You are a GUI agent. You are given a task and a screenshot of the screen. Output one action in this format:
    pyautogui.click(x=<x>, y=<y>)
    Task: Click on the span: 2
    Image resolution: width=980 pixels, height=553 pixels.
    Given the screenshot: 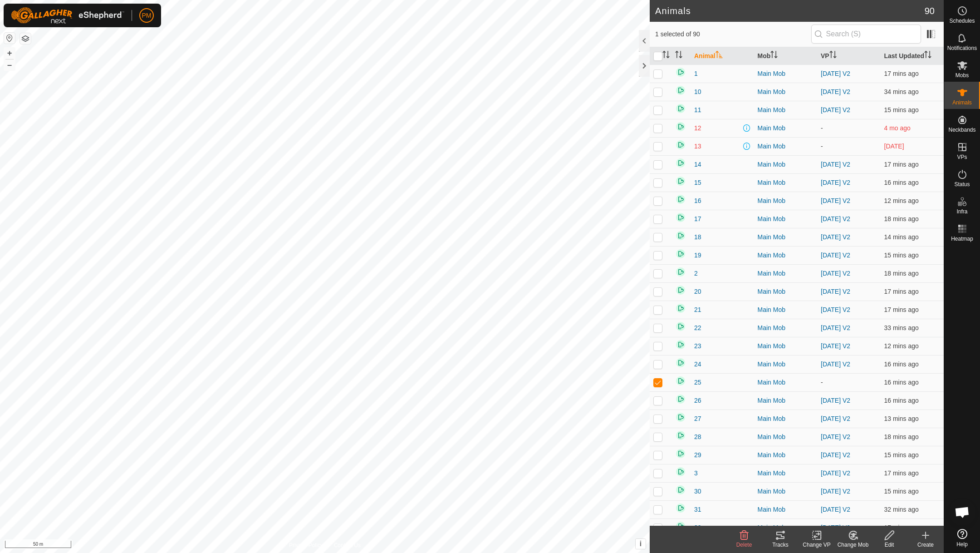 What is the action you would take?
    pyautogui.click(x=696, y=273)
    